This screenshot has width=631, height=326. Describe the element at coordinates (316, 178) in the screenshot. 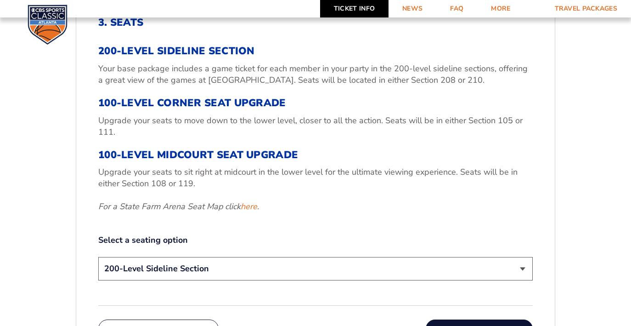

I see `p: Upgrade your seats to sit right at midcourt in the lower level for the ultimate viewing experienc...` at that location.